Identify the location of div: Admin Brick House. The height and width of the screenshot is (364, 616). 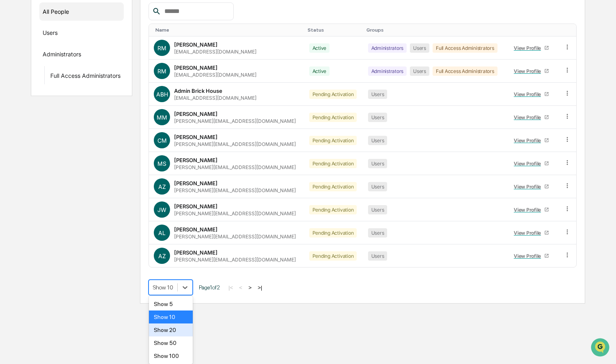
(198, 91).